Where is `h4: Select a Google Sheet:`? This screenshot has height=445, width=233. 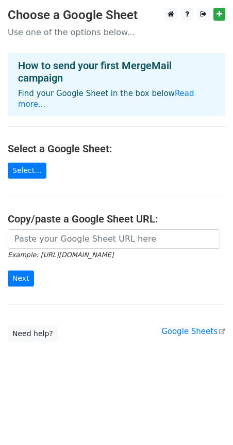 h4: Select a Google Sheet: is located at coordinates (117, 149).